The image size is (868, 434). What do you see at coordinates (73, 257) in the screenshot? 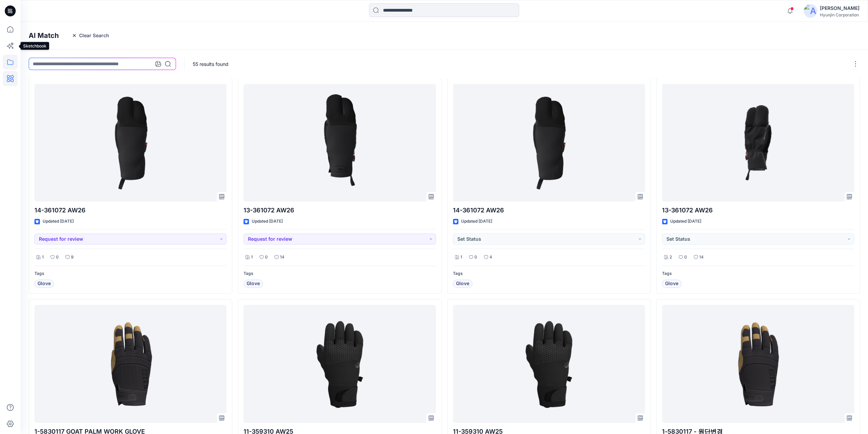
I see `p: 9` at bounding box center [73, 257].